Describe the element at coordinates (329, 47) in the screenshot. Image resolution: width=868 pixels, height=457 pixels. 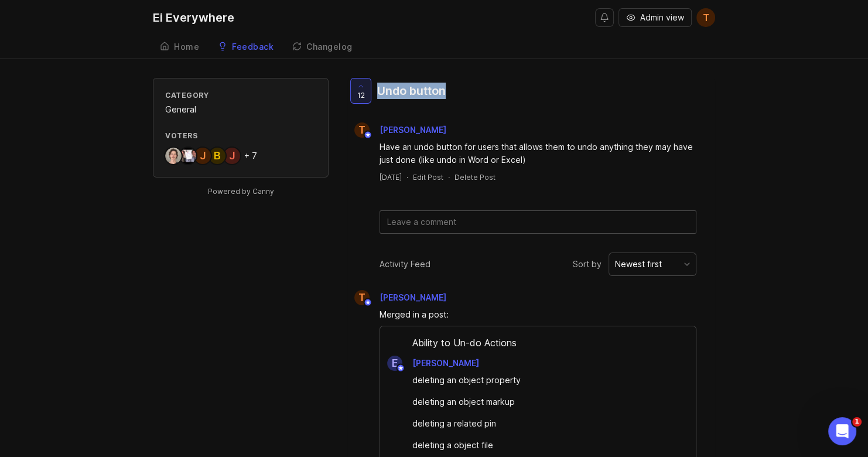
I see `div: Changelog` at that location.